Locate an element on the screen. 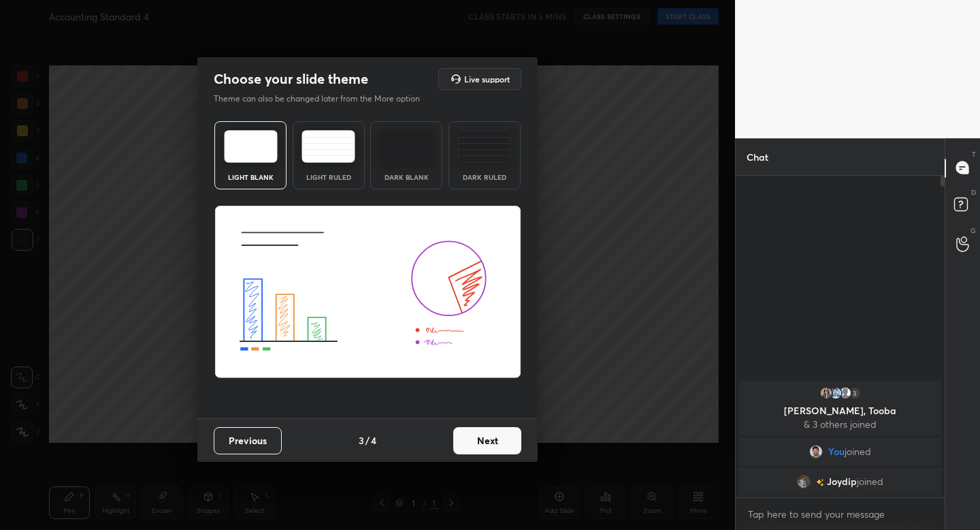 The image size is (980, 530). button: Next is located at coordinates (487, 441).